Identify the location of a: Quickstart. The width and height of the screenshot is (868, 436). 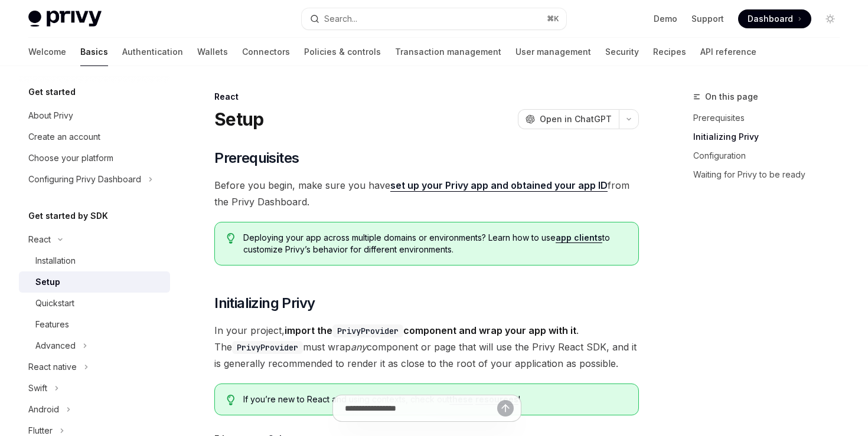
(94, 303).